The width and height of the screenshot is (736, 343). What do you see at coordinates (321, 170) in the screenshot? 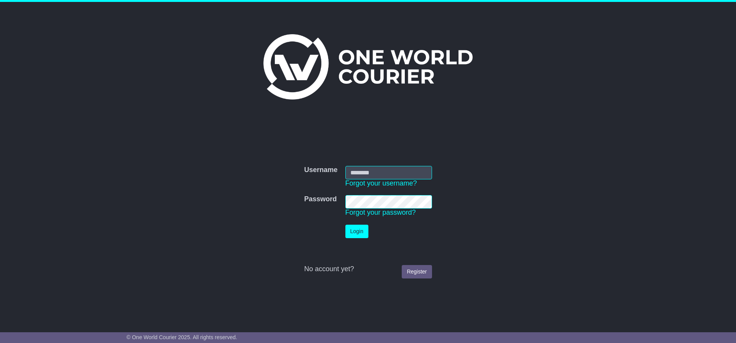
I see `label: Username` at bounding box center [321, 170].